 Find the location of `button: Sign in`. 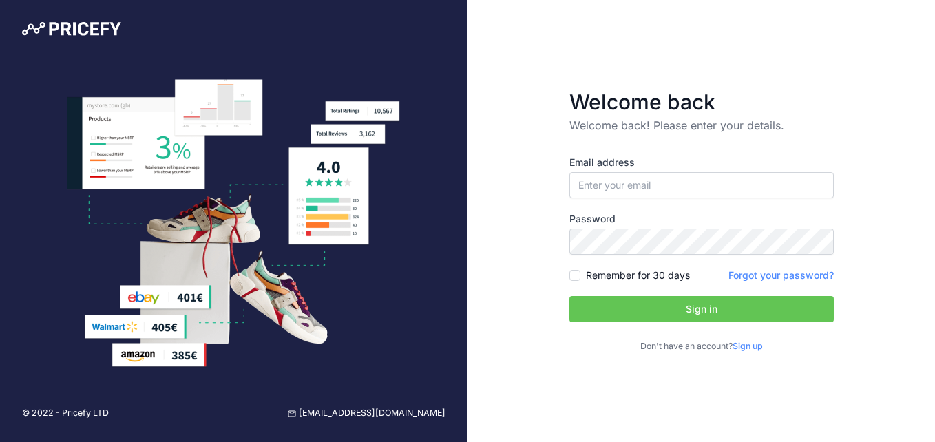

button: Sign in is located at coordinates (701, 309).